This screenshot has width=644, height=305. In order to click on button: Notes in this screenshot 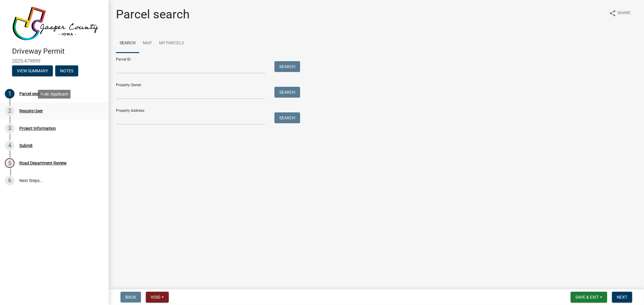, I will do `click(67, 71)`.